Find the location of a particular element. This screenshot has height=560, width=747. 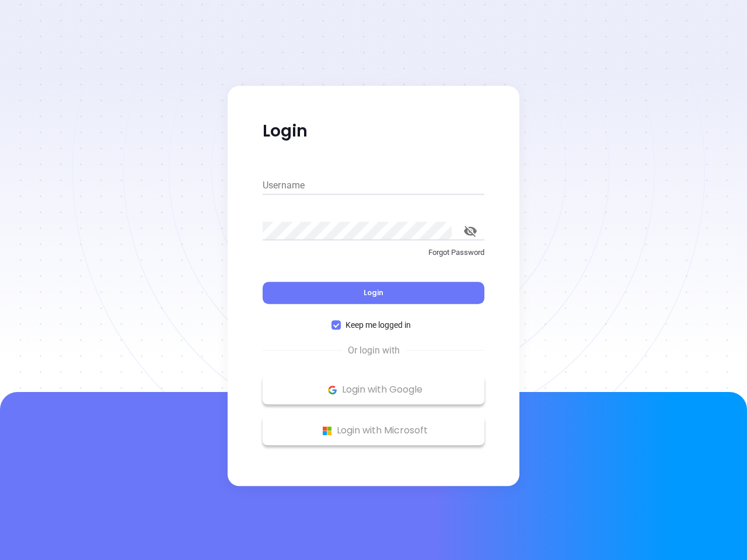

p: Login is located at coordinates (374, 131).